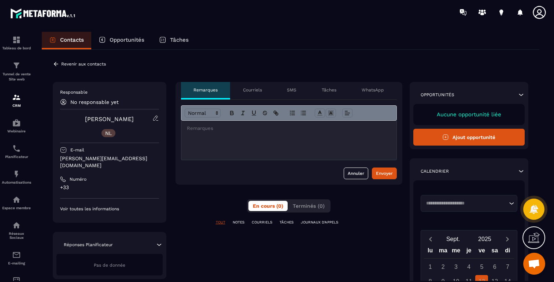 This screenshot has height=282, width=554. What do you see at coordinates (88, 245) in the screenshot?
I see `p: Réponses Planificateur` at bounding box center [88, 245].